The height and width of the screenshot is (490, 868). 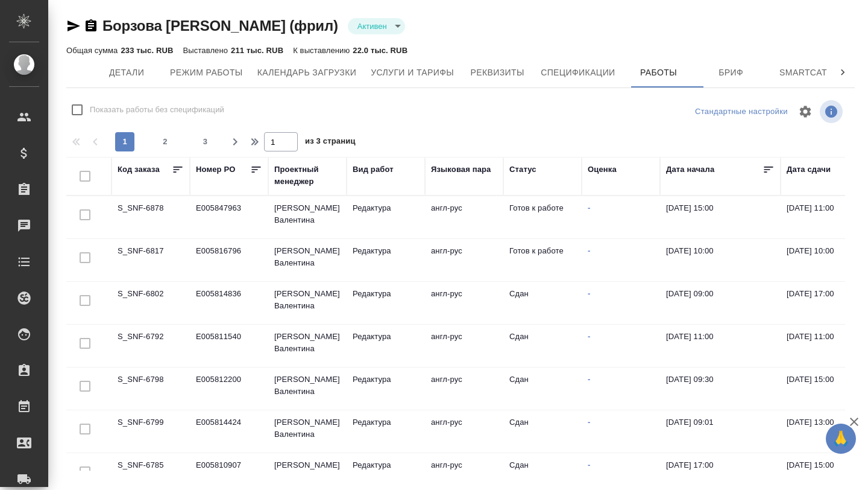 What do you see at coordinates (461, 169) in the screenshot?
I see `div: Языковая пара` at bounding box center [461, 169].